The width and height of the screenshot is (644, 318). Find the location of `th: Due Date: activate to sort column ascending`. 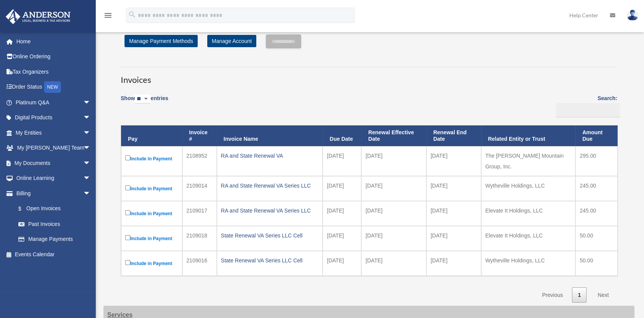

th: Due Date: activate to sort column ascending is located at coordinates (342, 136).